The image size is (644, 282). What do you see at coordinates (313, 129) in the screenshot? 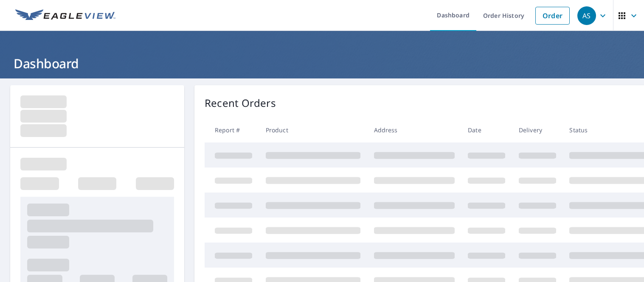
I see `th: Product` at bounding box center [313, 129].